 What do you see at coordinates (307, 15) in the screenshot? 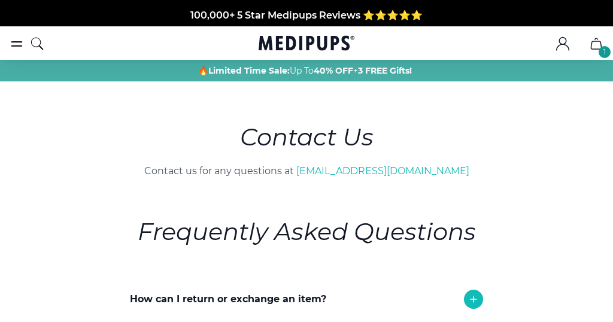
I see `span: 100,000+ 5 Star Medipups Reviews ⭐️⭐️⭐️⭐️⭐️` at bounding box center [307, 15].